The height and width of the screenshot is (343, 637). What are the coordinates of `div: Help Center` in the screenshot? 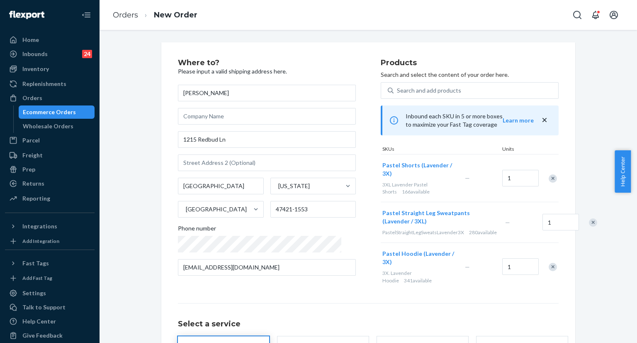 It's located at (39, 321).